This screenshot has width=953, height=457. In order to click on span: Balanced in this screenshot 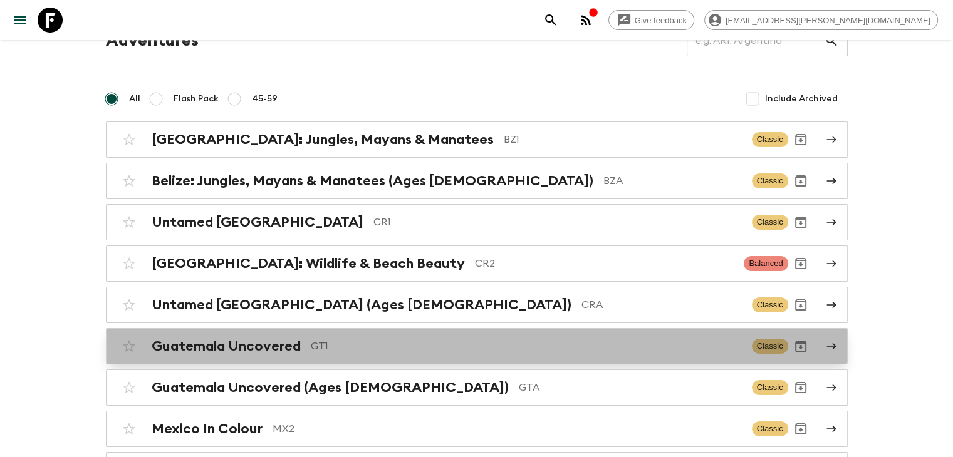, I will do `click(765, 264)`.